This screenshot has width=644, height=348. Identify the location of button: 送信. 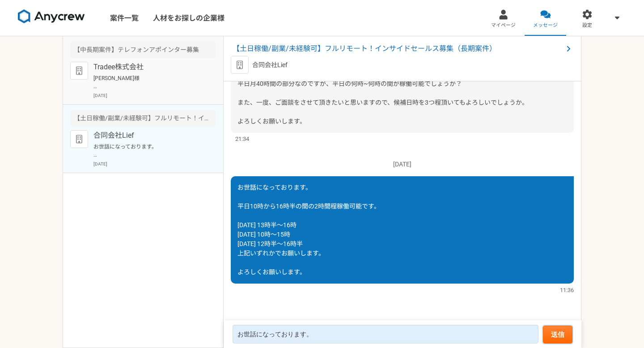
(558, 335).